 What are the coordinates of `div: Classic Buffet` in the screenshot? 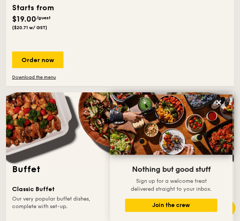 It's located at (56, 189).